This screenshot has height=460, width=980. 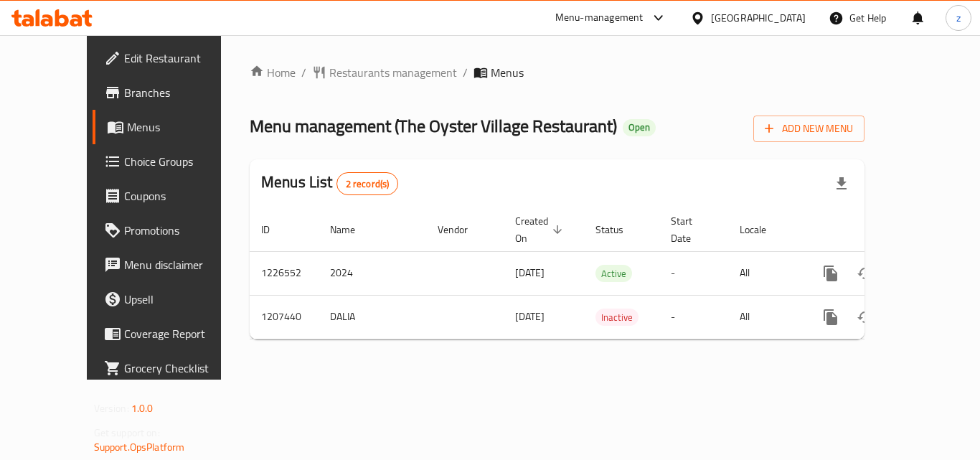 What do you see at coordinates (541, 230) in the screenshot?
I see `span: Created On` at bounding box center [541, 230].